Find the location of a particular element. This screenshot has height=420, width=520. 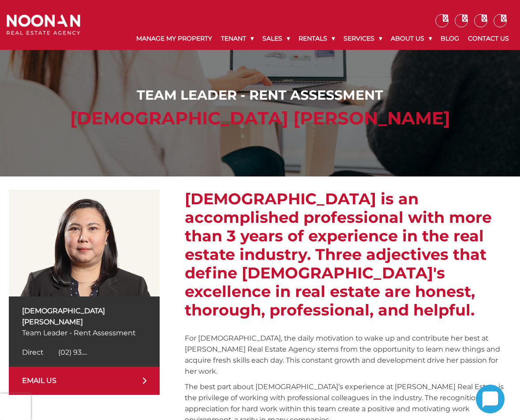

a: About Us is located at coordinates (411, 39).